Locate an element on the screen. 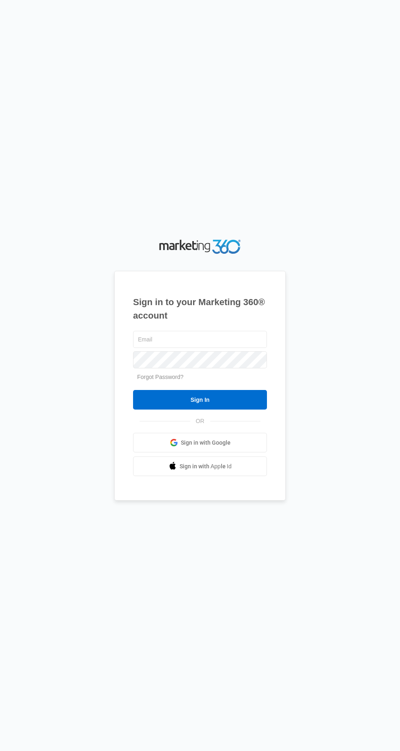  a: Forgot Password? is located at coordinates (160, 377).